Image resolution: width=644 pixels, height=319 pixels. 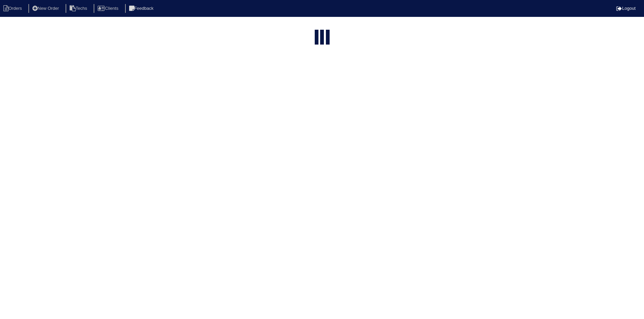 I want to click on a: New Order, so click(x=46, y=8).